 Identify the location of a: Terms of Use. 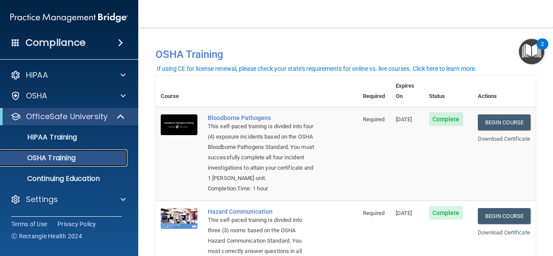
(29, 224).